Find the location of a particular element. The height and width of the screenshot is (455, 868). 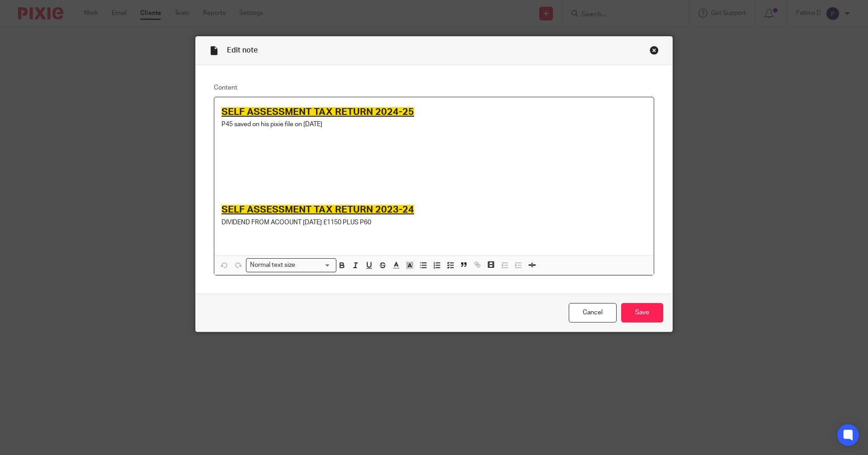

input: Search for option is located at coordinates (315, 265).